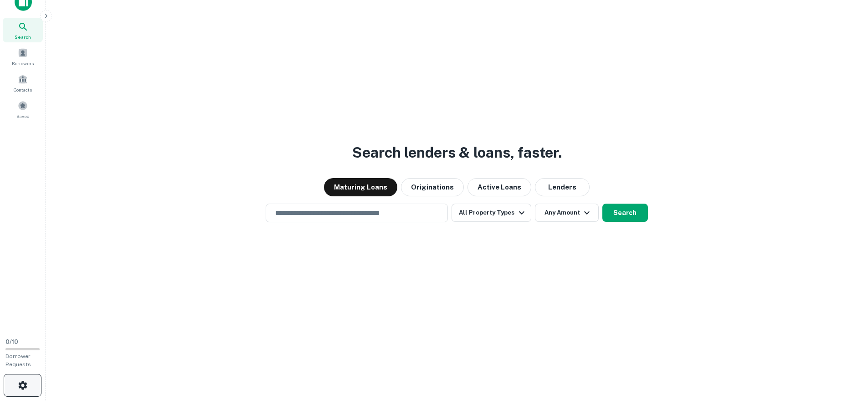  Describe the element at coordinates (360, 187) in the screenshot. I see `button: Maturing Loans` at that location.